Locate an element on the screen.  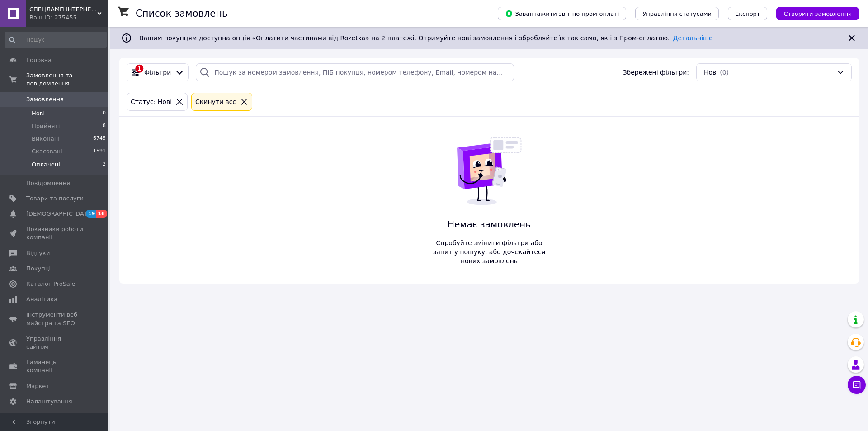
div: Ваш ID: 275455 is located at coordinates (69, 18).